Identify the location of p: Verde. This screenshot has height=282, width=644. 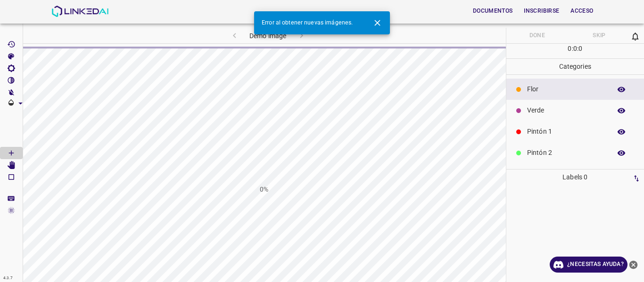
(567, 110).